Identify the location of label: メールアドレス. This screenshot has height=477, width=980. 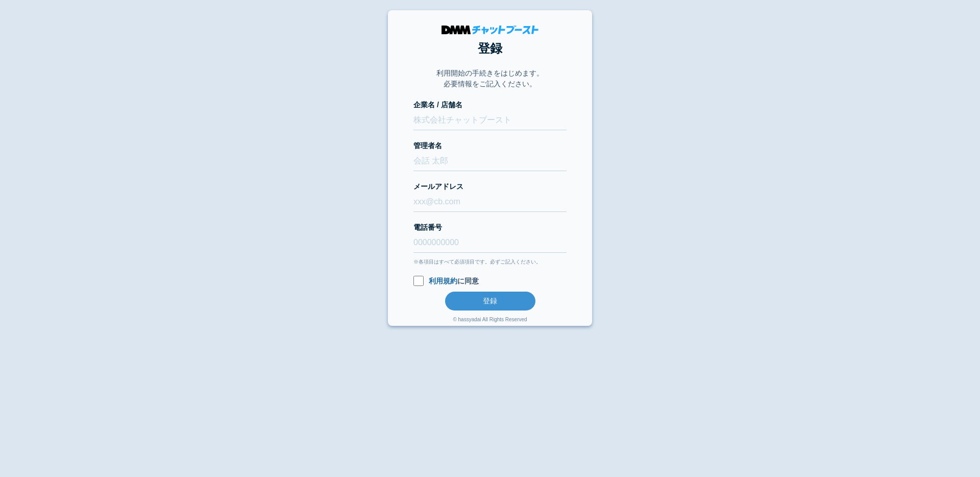
(490, 186).